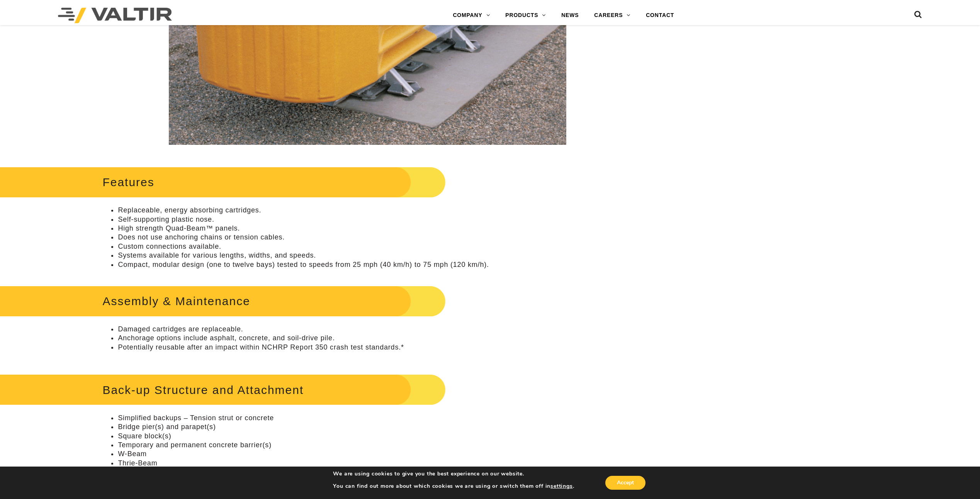 The width and height of the screenshot is (980, 499). I want to click on li: Systems available for various lengths, widths, and speeds., so click(376, 256).